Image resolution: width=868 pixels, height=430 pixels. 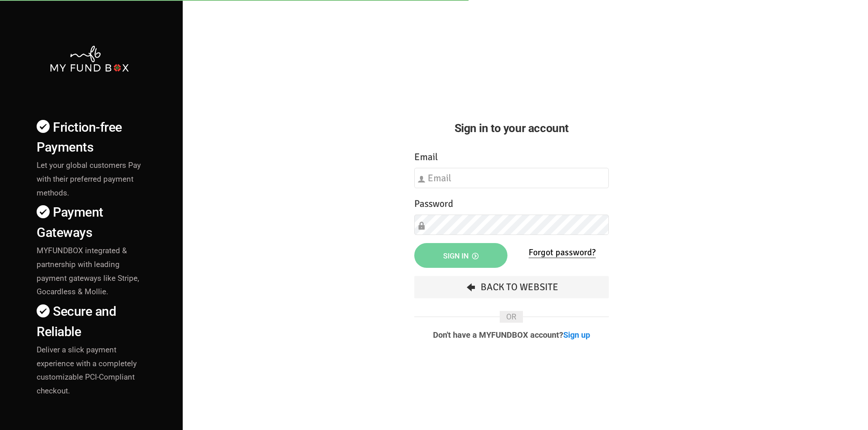 What do you see at coordinates (511, 335) in the screenshot?
I see `p: Don't have a MYFUNDBOX account?` at bounding box center [511, 335].